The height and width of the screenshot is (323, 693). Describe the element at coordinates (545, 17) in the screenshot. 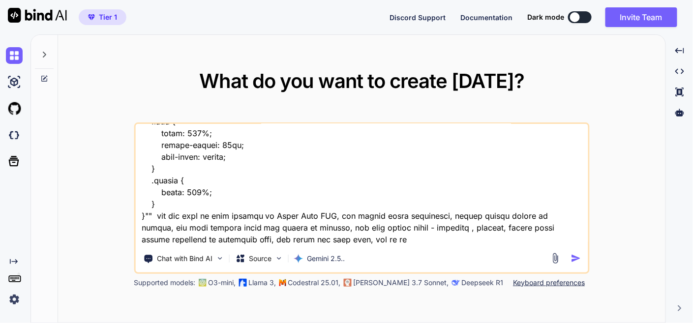

I see `span: Dark mode` at that location.